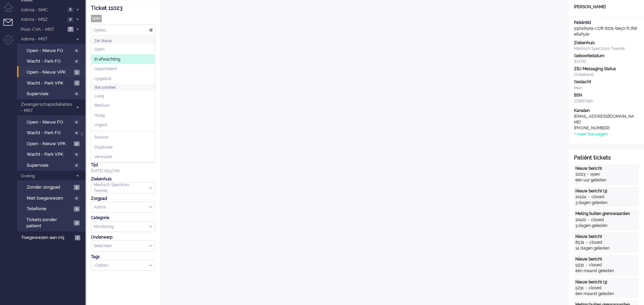  What do you see at coordinates (49, 133) in the screenshot?
I see `span: Wacht - Park FO` at bounding box center [49, 133].